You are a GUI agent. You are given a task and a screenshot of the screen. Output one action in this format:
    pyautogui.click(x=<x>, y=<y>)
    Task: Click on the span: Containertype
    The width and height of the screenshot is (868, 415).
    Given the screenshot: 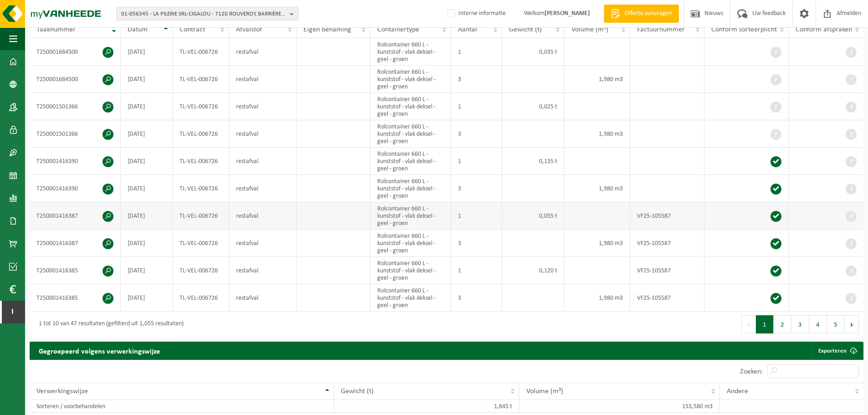 What is the action you would take?
    pyautogui.click(x=398, y=29)
    